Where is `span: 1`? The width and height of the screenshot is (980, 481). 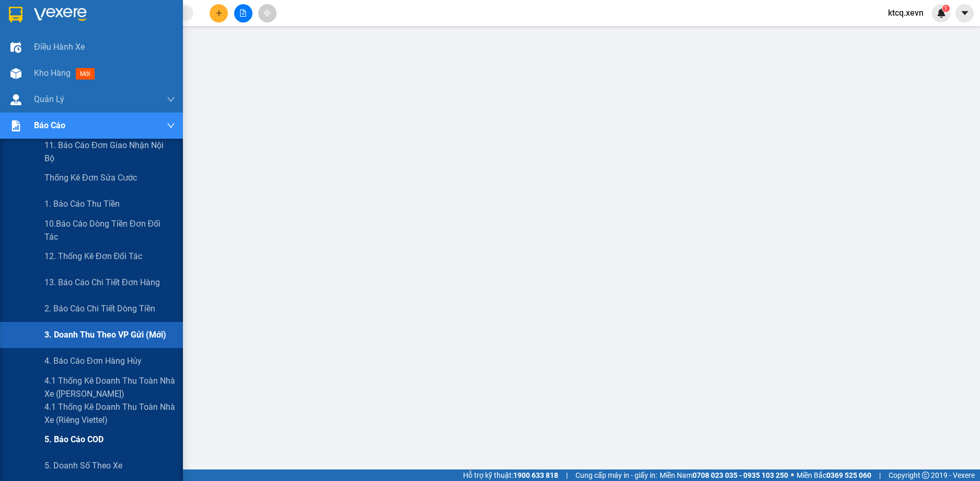 span: 1 is located at coordinates (945, 9).